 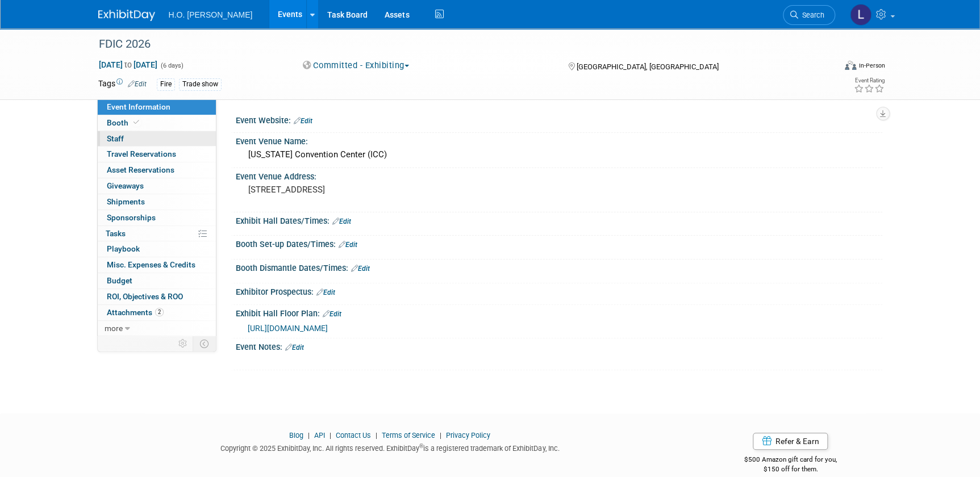 What do you see at coordinates (790, 441) in the screenshot?
I see `a: Refer & Earn` at bounding box center [790, 441].